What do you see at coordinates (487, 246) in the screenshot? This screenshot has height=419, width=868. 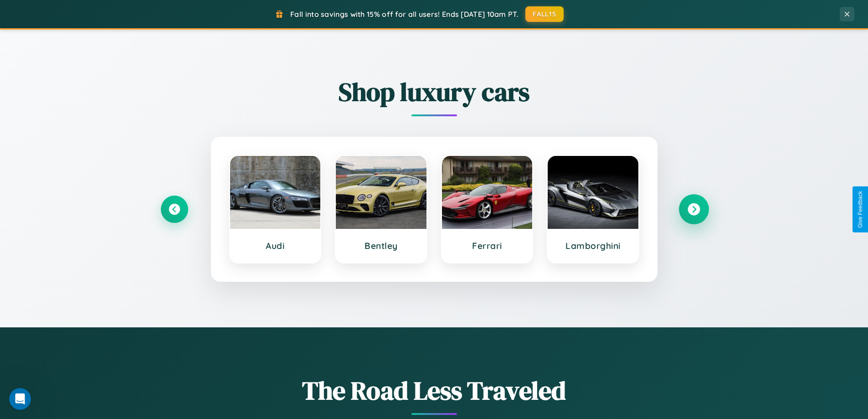 I see `h3: Ferrari` at bounding box center [487, 246].